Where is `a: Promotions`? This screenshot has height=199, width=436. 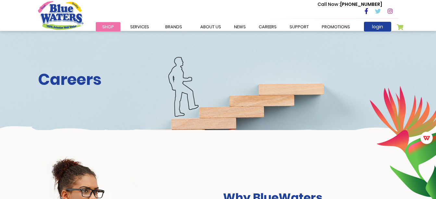 a: Promotions is located at coordinates (336, 27).